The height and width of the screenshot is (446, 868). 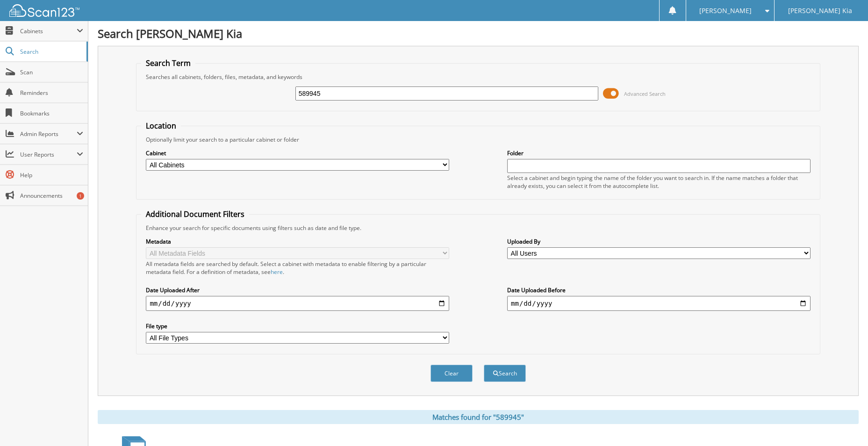 What do you see at coordinates (659, 304) in the screenshot?
I see `input: end` at bounding box center [659, 304].